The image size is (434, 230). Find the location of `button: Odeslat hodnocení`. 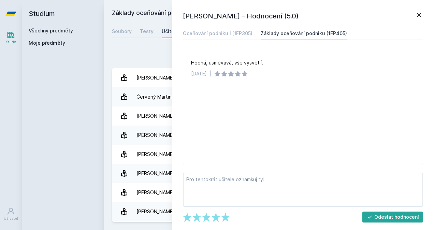

button: Odeslat hodnocení is located at coordinates (393, 217).